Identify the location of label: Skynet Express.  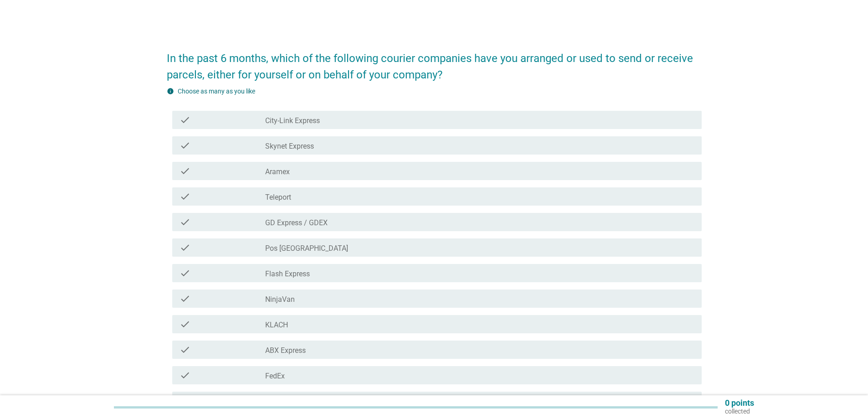
(290, 147).